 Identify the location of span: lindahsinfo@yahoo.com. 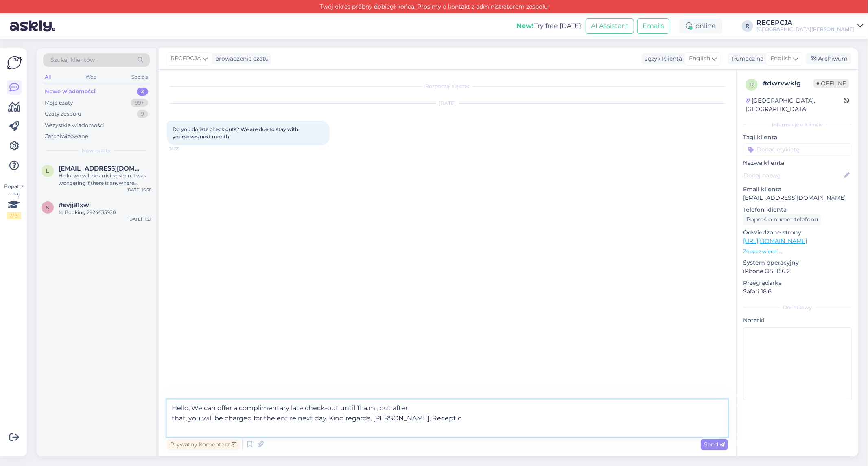
(101, 169).